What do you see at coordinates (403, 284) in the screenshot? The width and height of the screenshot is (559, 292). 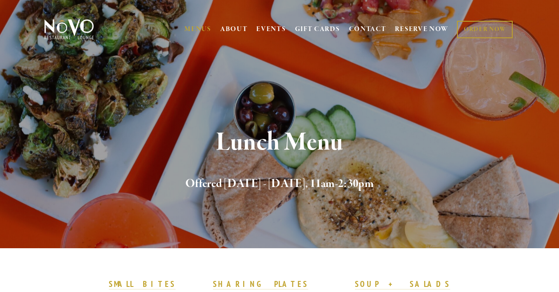 I see `strong: SOUP + SALADS` at bounding box center [403, 284].